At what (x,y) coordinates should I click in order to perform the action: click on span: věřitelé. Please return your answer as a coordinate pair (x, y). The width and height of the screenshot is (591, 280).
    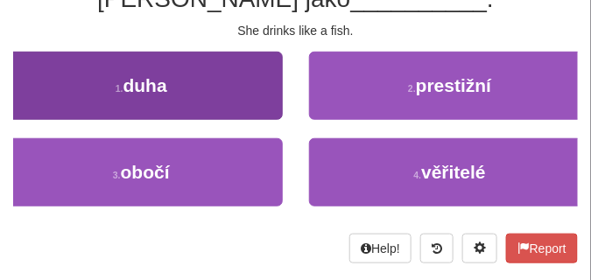
    Looking at the image, I should click on (453, 172).